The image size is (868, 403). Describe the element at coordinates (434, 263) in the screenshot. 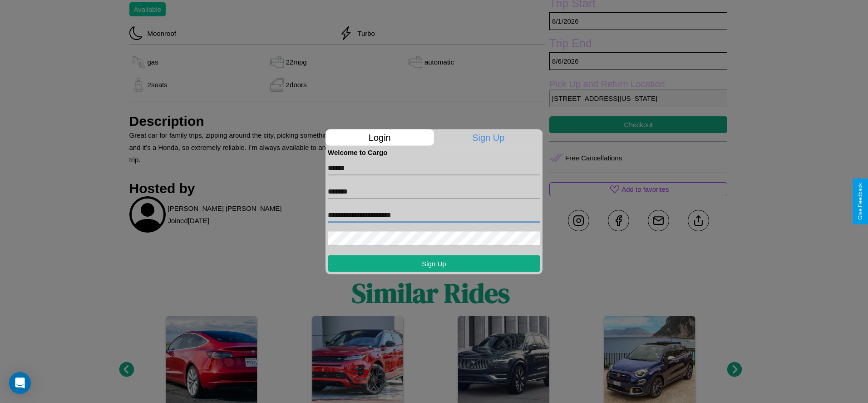

I see `button: Sign Up` at that location.